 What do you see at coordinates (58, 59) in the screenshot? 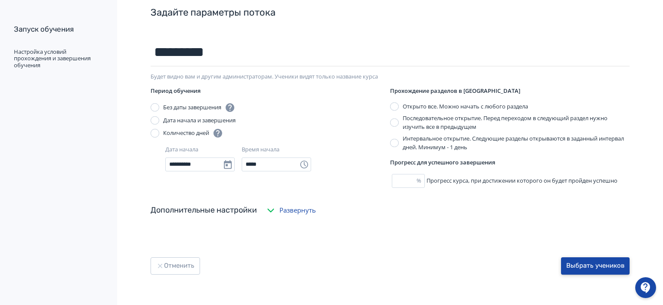
I see `div: Настройка условий прохождения и завершения обучения` at bounding box center [58, 59].